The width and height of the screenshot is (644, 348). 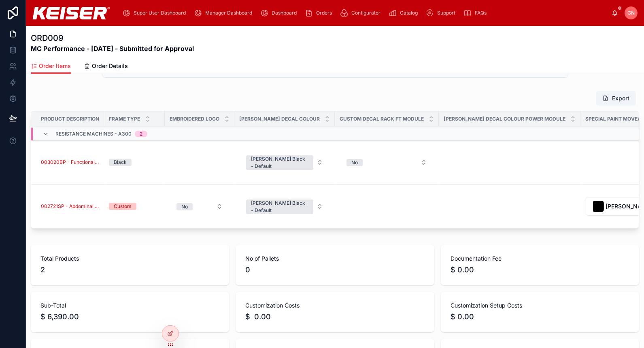 I want to click on span: 2, so click(x=130, y=270).